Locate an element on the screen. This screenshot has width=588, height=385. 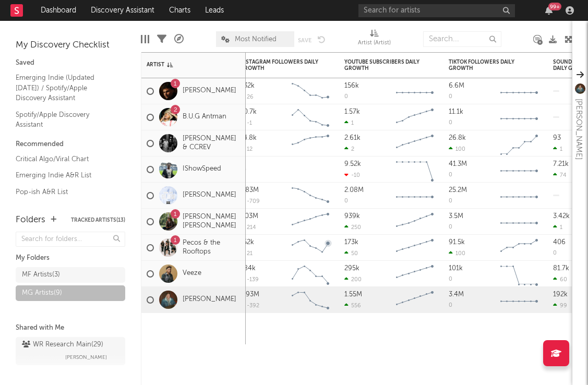
div: 214 is located at coordinates (248, 227).